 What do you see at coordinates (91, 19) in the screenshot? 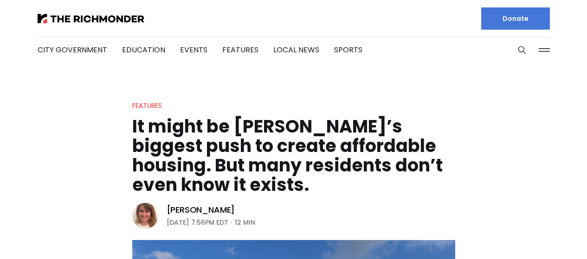
I see `img: The Richmonder` at bounding box center [91, 19].